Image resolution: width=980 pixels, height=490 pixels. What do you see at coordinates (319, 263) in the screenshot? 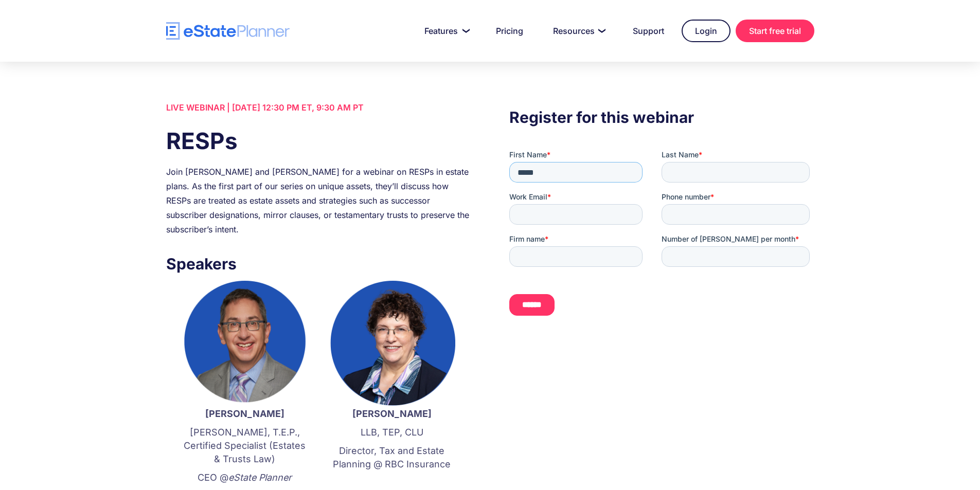
I see `h3: Speakers` at bounding box center [319, 263].